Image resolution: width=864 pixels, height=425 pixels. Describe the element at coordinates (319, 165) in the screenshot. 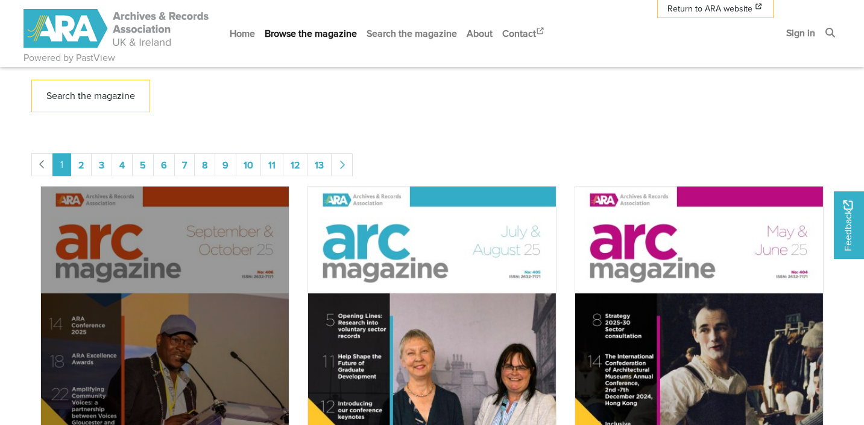

I see `a: Goto page 13` at that location.